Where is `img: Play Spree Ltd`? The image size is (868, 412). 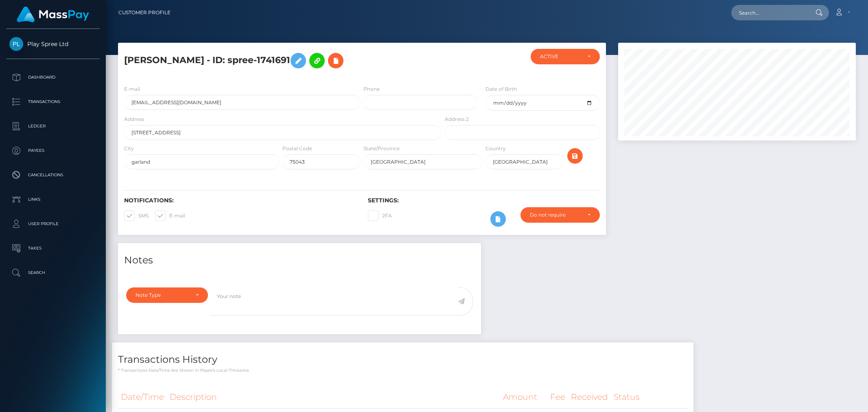
img: Play Spree Ltd is located at coordinates (16, 44).